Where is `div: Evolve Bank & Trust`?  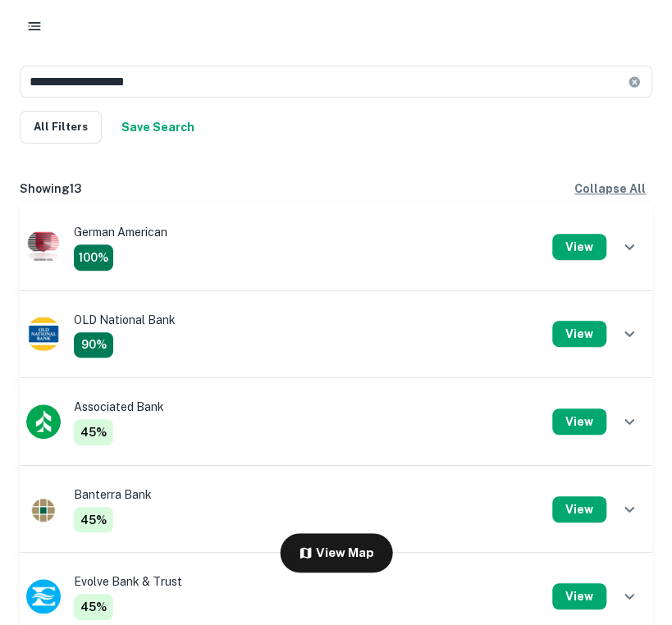
div: Evolve Bank & Trust is located at coordinates (128, 597).